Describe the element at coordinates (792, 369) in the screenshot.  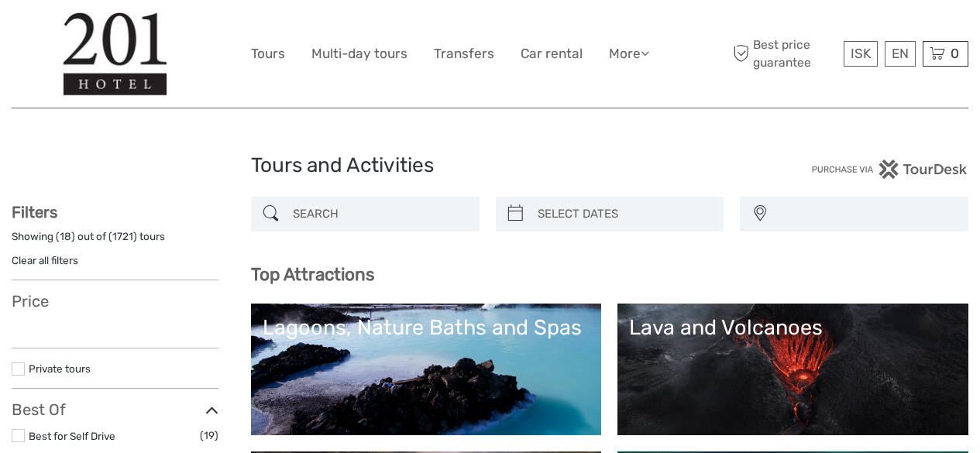
I see `a: Lava and Volcanoes` at that location.